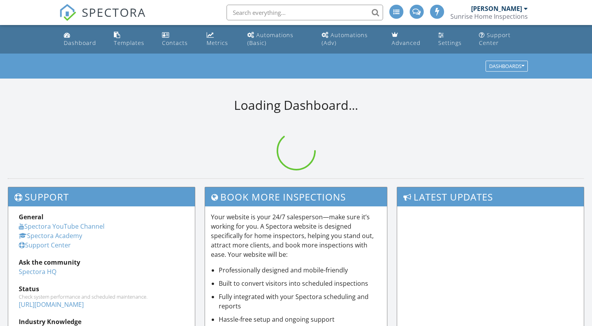 This screenshot has height=326, width=592. I want to click on a: Settings, so click(452, 39).